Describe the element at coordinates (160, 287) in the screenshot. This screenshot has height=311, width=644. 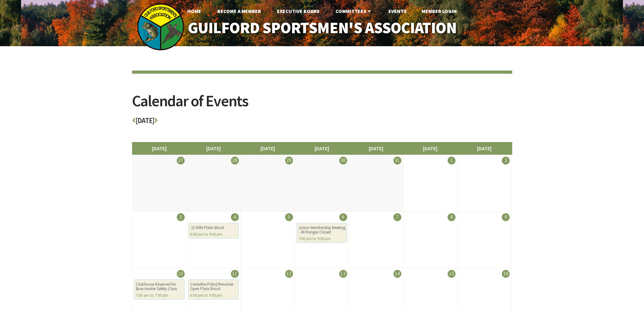
I see `div: Clubhouse Reserved for Bow Hunter Safety Class` at that location.